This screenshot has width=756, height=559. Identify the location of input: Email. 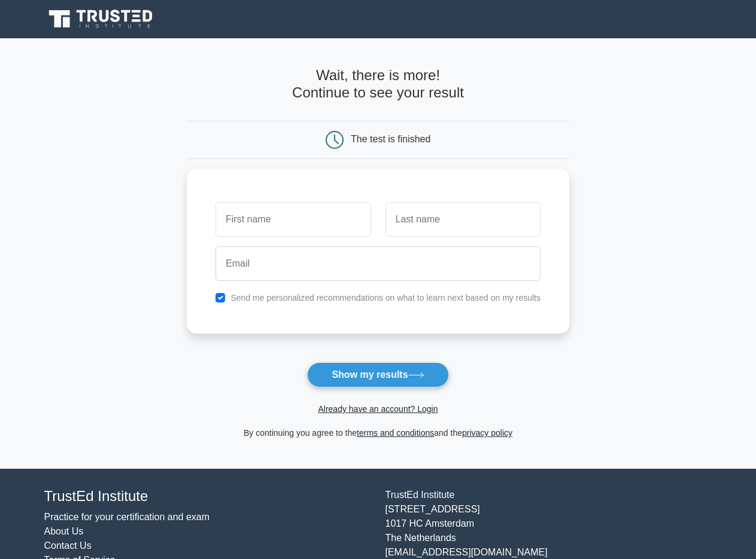
(378, 263).